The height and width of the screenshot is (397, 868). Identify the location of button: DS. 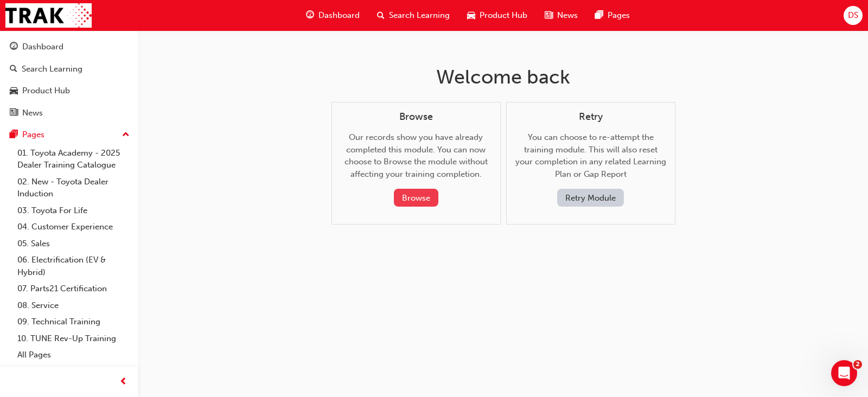
(853, 15).